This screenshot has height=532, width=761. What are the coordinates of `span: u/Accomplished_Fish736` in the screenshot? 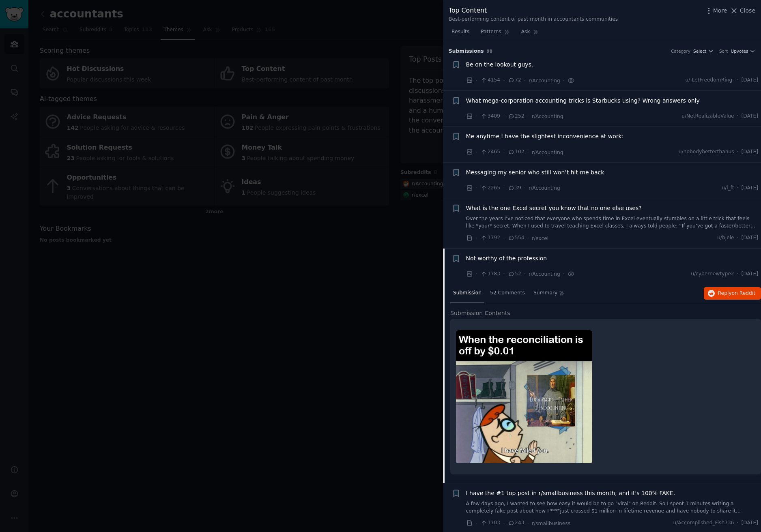 It's located at (703, 523).